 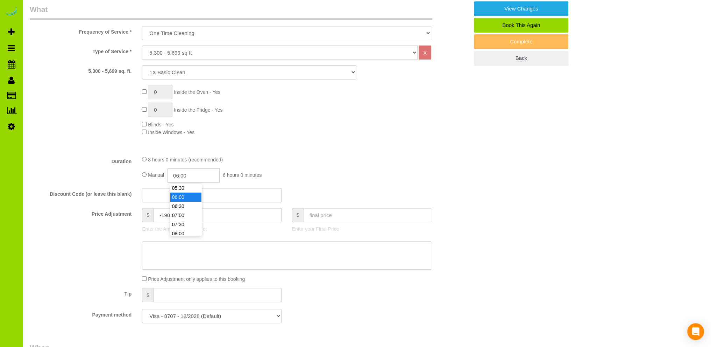 I want to click on div: Open Intercom Messenger, so click(x=696, y=331).